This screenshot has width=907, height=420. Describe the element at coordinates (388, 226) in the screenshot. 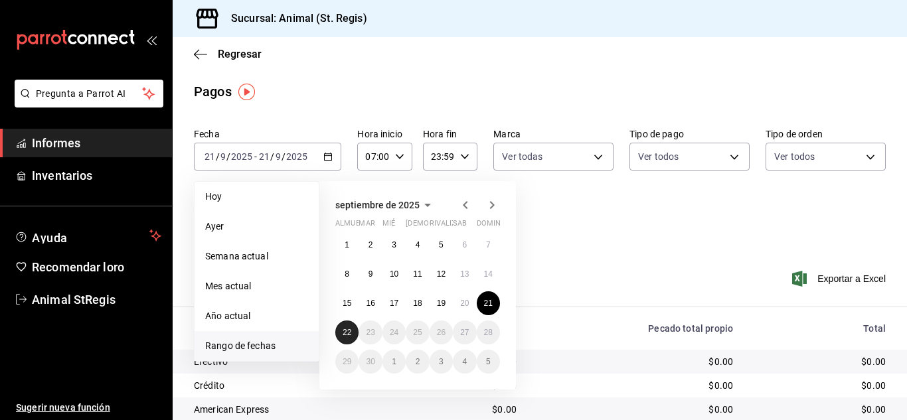

I see `abbr: miércoles` at that location.